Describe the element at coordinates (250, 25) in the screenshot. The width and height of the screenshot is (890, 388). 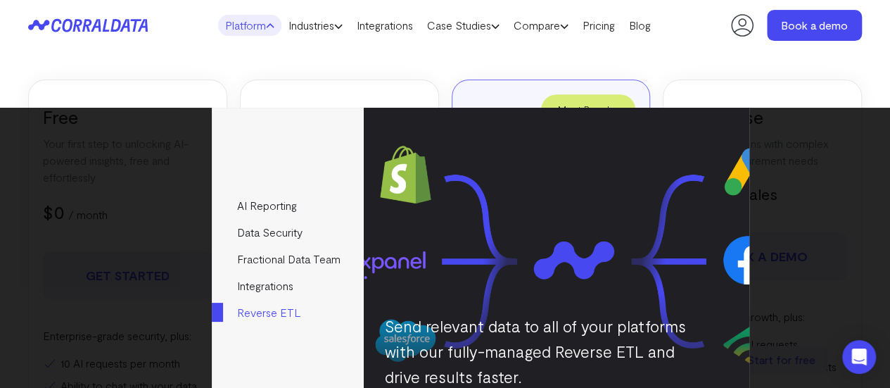
I see `a: Platform` at that location.